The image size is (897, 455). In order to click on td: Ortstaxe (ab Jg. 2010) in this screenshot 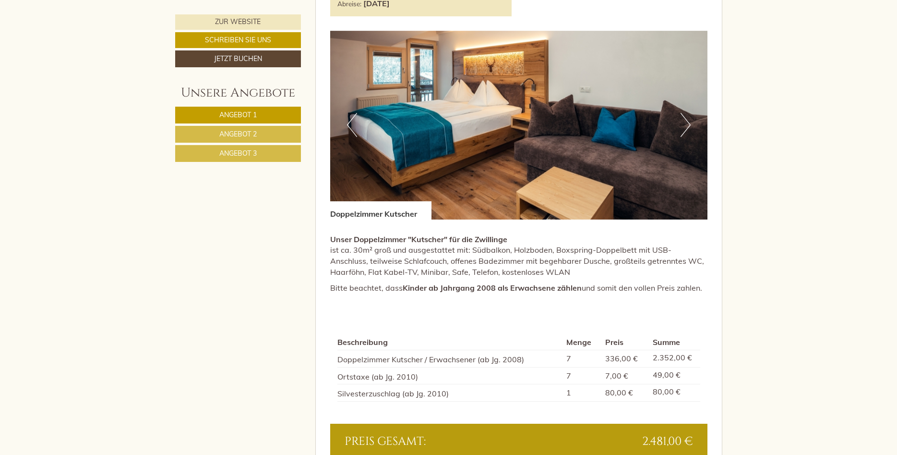, I will do `click(450, 375)`.